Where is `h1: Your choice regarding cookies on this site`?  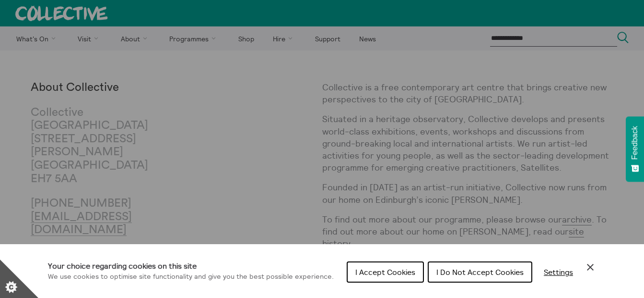 h1: Your choice regarding cookies on this site is located at coordinates (191, 266).